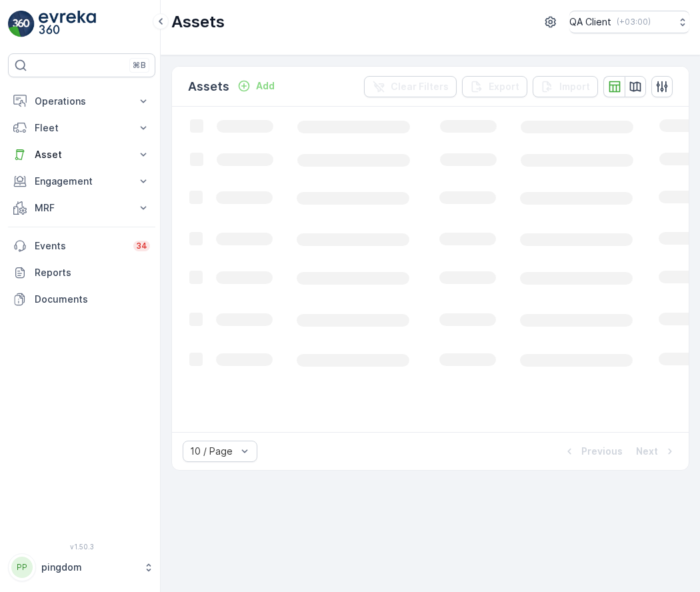 This screenshot has height=592, width=700. I want to click on a: Events34, so click(81, 246).